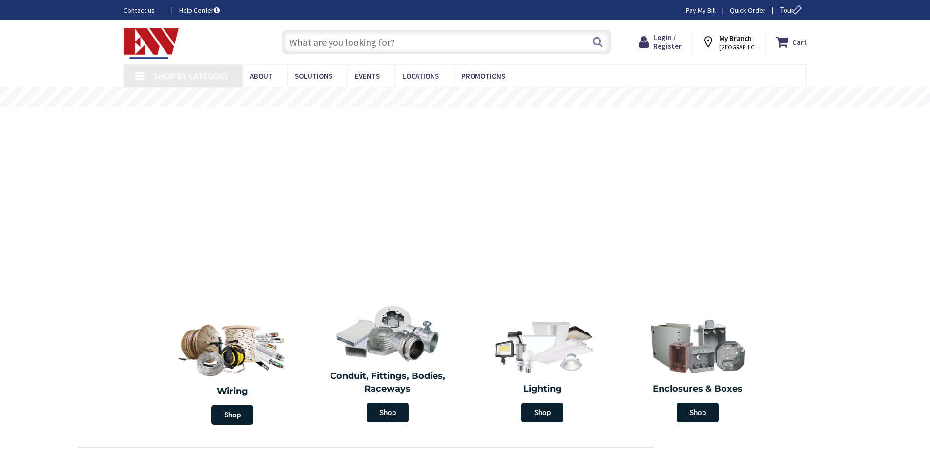  What do you see at coordinates (701, 10) in the screenshot?
I see `a: Pay My Bill` at bounding box center [701, 10].